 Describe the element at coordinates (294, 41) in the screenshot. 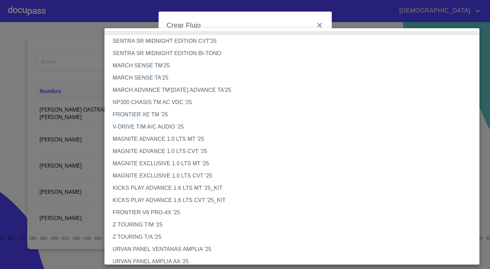

I see `li: SENTRA SR MIDNIGHT EDITION CVT'25` at that location.